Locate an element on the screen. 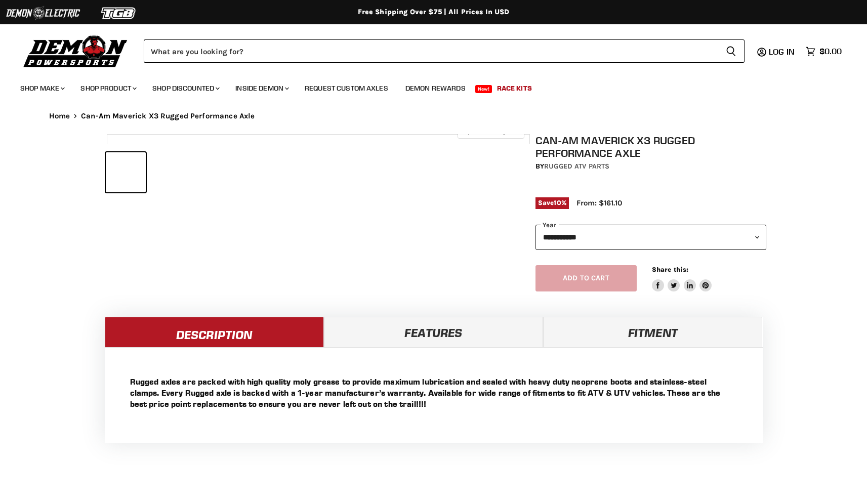  a: Description is located at coordinates (214, 332).